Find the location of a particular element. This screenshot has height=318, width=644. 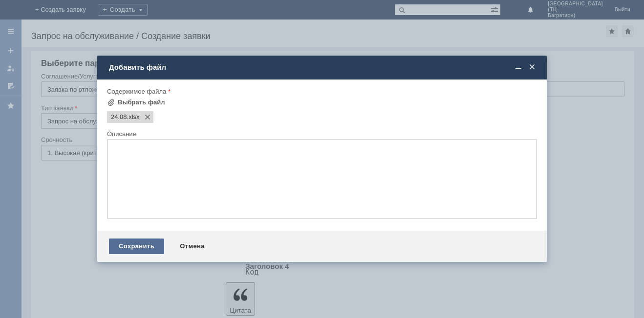

span: Свернуть (Ctrl + M) is located at coordinates (519, 67).